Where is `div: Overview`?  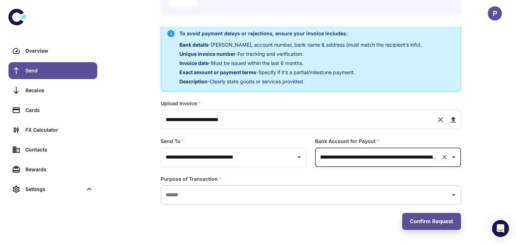 div: Overview is located at coordinates (59, 51).